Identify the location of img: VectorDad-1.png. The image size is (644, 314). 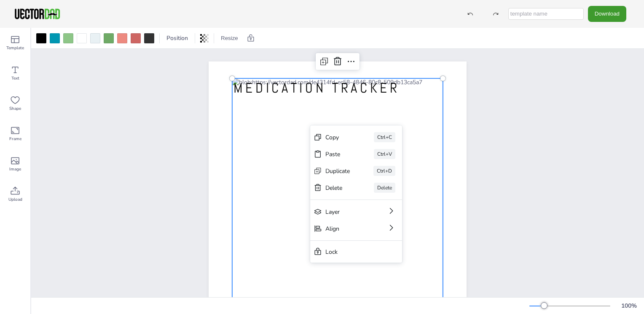
(37, 14).